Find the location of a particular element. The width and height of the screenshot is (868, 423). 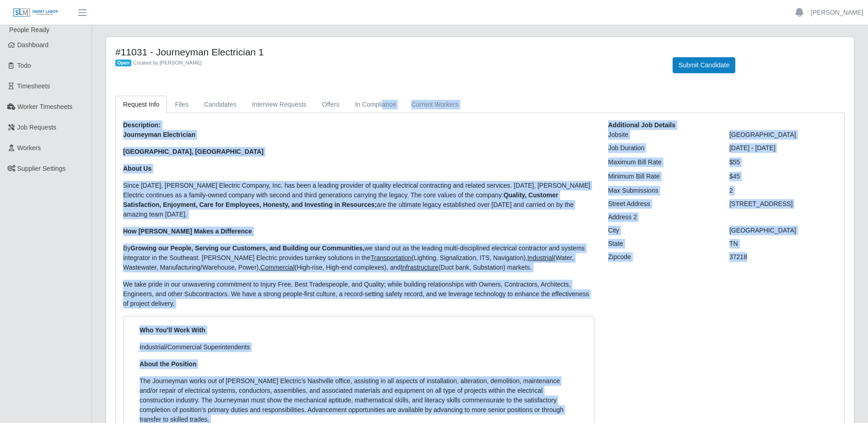

div: Maximum Bill Rate is located at coordinates (662, 162).